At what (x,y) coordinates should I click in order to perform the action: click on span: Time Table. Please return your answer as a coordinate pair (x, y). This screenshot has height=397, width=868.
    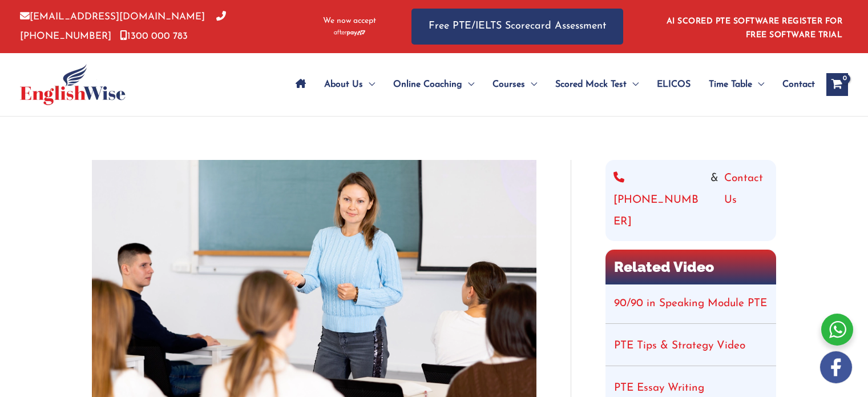
    Looking at the image, I should click on (730, 85).